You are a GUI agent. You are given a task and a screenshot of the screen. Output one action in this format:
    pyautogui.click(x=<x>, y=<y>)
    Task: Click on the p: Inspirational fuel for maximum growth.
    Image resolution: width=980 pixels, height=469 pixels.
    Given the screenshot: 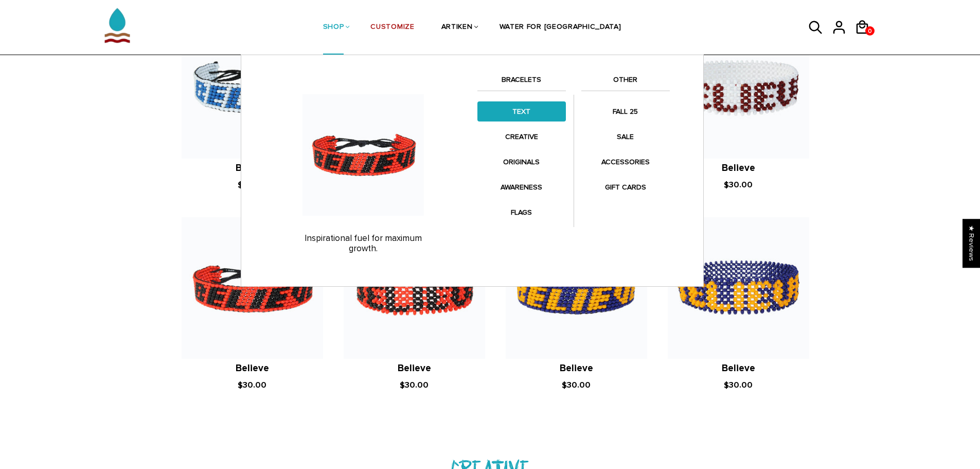 What is the action you would take?
    pyautogui.click(x=363, y=243)
    